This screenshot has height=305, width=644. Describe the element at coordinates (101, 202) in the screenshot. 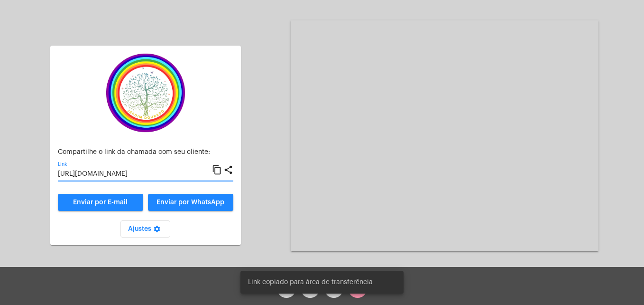

I see `a: Enviar por E-mail` at that location.